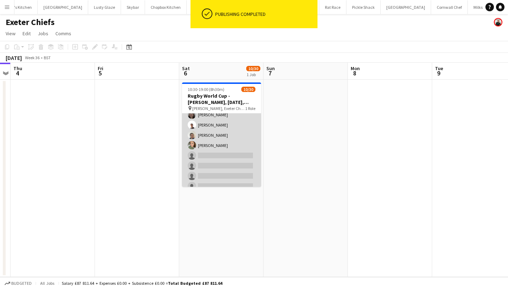 The image size is (508, 289). What do you see at coordinates (195, 283) in the screenshot?
I see `span: Total Budgeted £87 811.64` at bounding box center [195, 283].